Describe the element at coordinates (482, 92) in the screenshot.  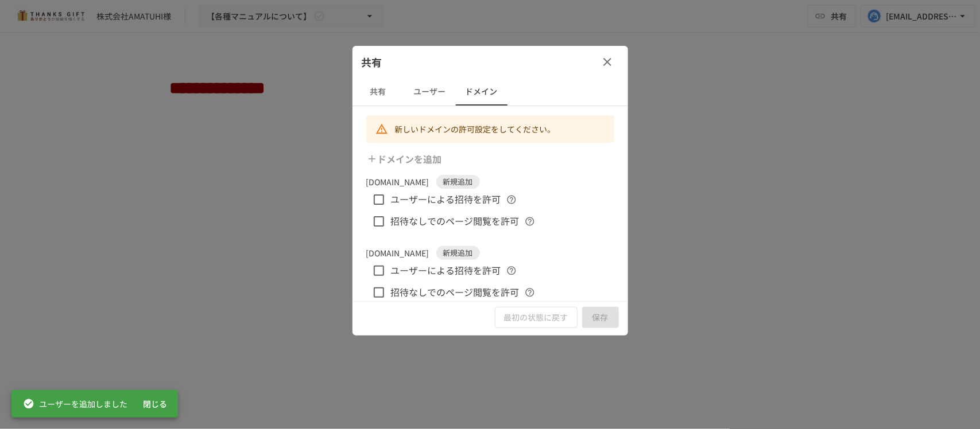
I see `button: ドメイン` at that location.